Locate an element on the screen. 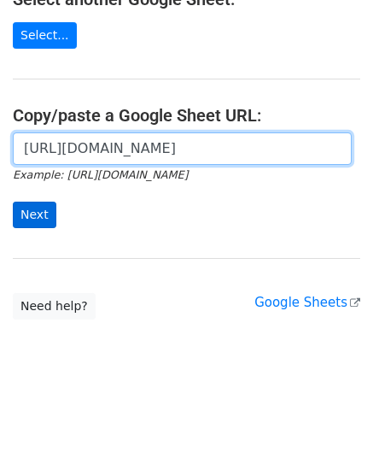  input: Next is located at coordinates (34, 214).